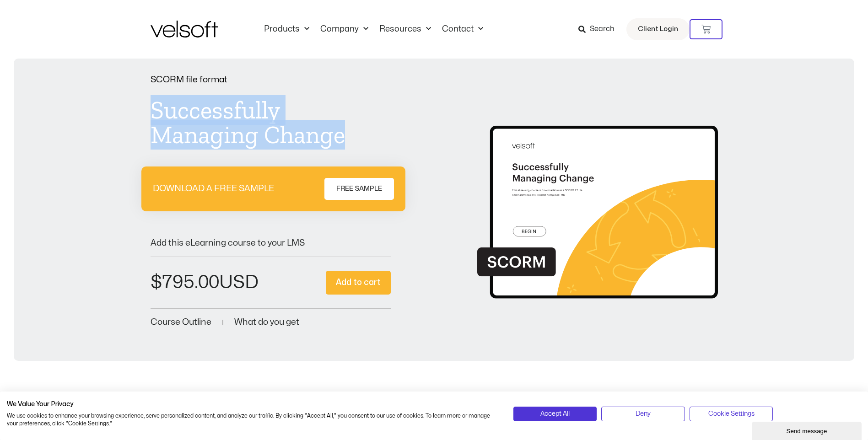 The width and height of the screenshot is (868, 440). What do you see at coordinates (731, 414) in the screenshot?
I see `span: Cookie Settings` at bounding box center [731, 414].